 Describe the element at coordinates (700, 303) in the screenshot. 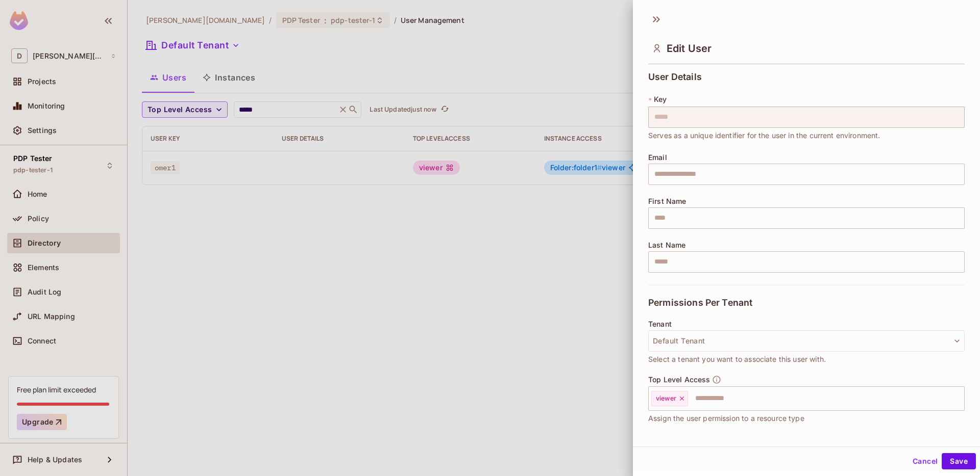

I see `span: Permissions Per Tenant` at that location.